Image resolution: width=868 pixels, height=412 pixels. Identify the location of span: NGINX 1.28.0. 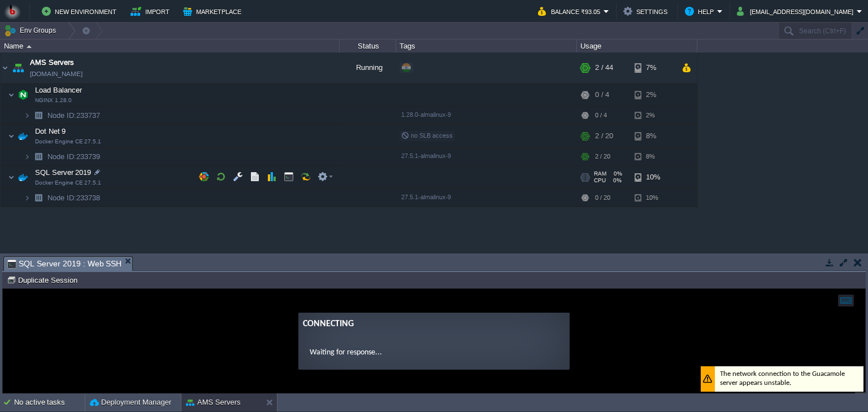
(53, 100).